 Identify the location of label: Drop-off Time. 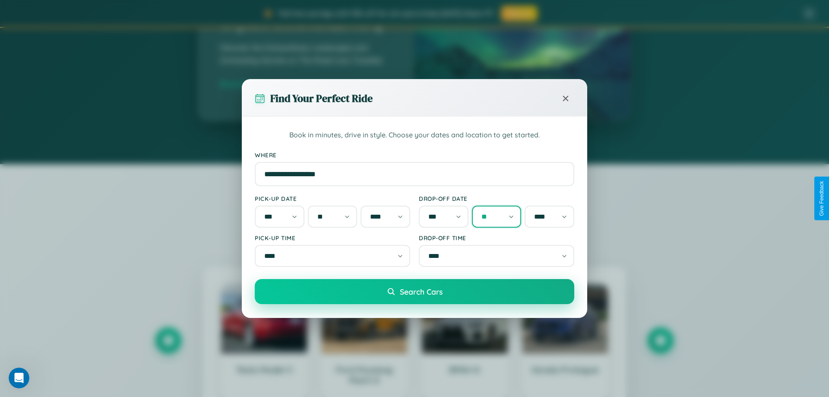
(496, 237).